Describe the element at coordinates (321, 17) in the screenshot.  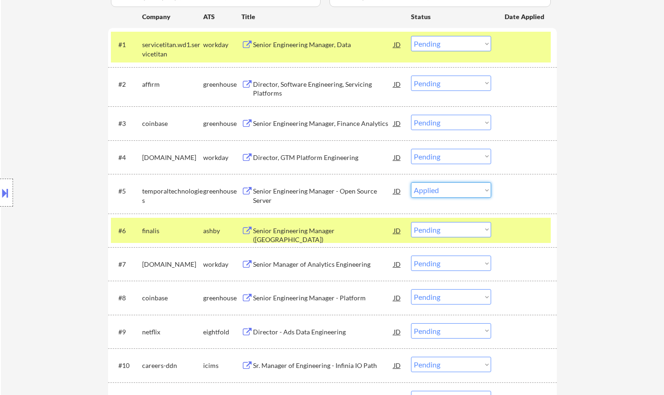
I see `div: Title` at that location.